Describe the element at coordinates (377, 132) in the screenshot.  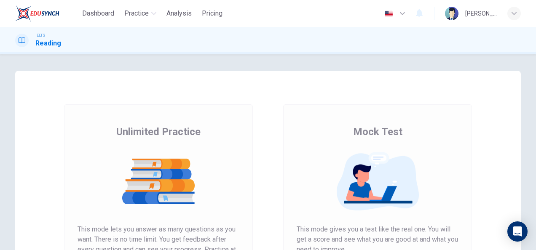
I see `span: Mock Test` at that location.